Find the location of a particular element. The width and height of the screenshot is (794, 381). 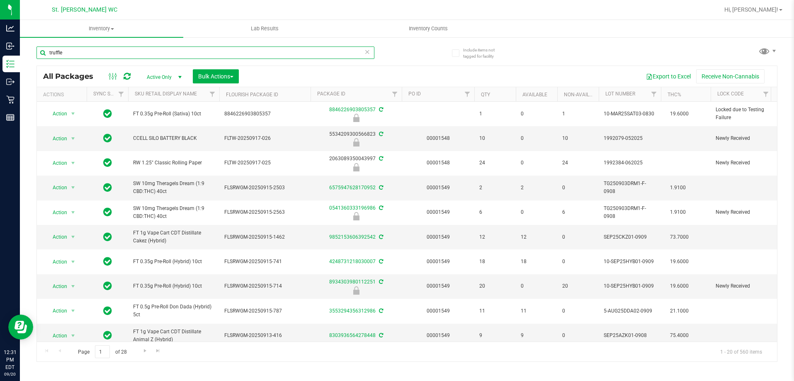

span: FT 1g Vape Cart CDT Distillate Animal Z (Hybrid) is located at coordinates (174, 336).